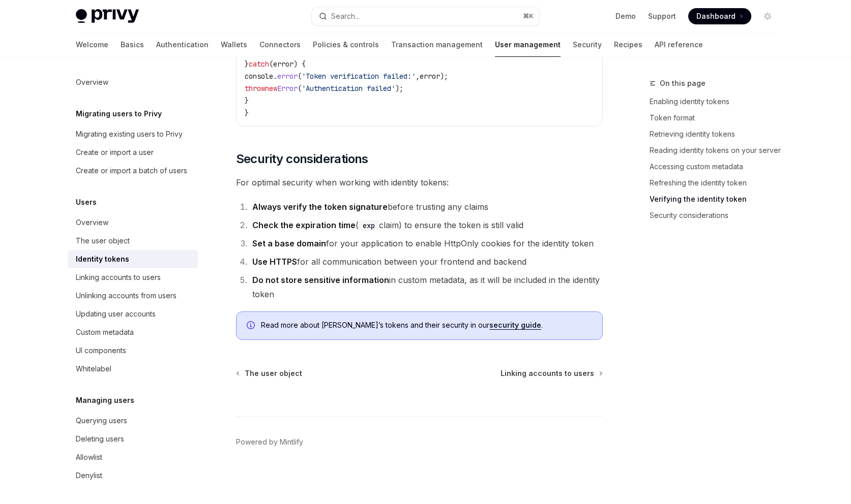 Image resolution: width=851 pixels, height=504 pixels. What do you see at coordinates (100, 439) in the screenshot?
I see `div: Deleting users` at bounding box center [100, 439].